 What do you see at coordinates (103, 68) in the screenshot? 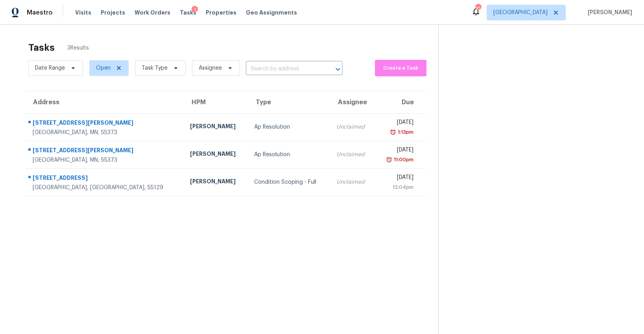
I see `span: Open` at bounding box center [103, 68].